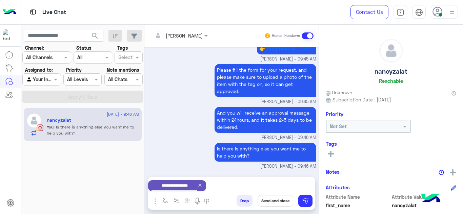 This screenshot has width=463, height=214. I want to click on h6: Priority, so click(334, 114).